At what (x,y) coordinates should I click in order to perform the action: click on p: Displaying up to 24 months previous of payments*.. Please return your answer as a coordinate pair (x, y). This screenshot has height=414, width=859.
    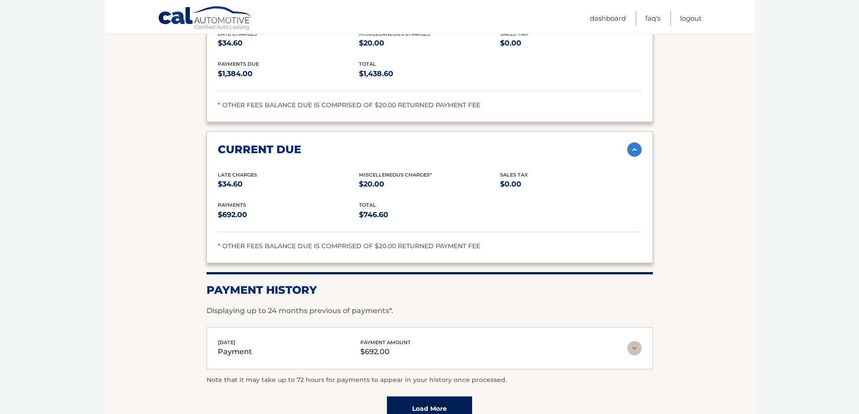
    Looking at the image, I should click on (430, 311).